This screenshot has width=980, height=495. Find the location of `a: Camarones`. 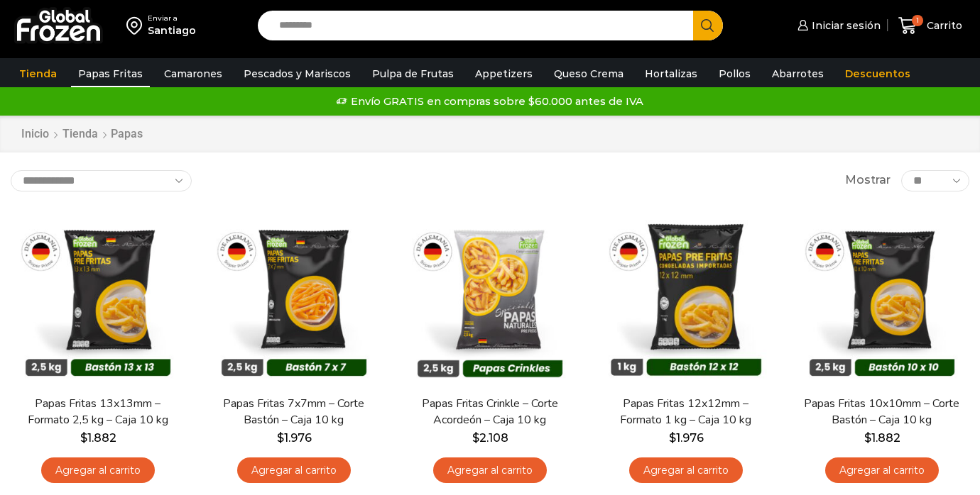

a: Camarones is located at coordinates (193, 74).